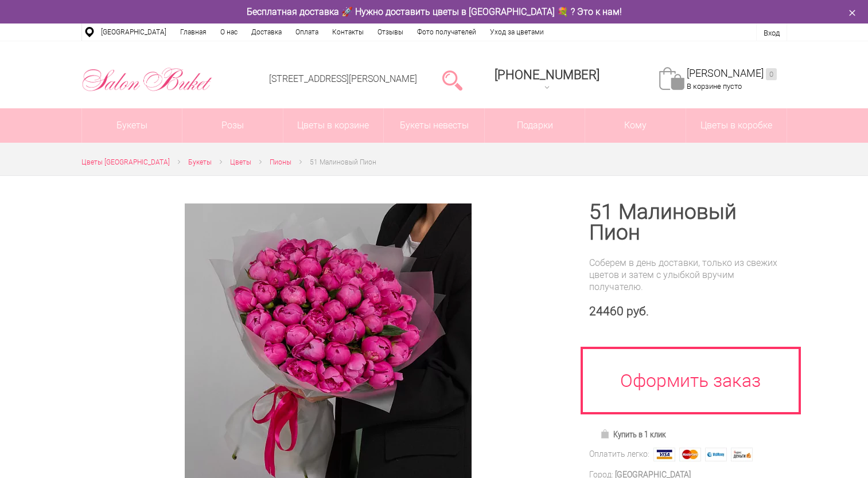  What do you see at coordinates (772, 33) in the screenshot?
I see `a: Вход` at bounding box center [772, 33].